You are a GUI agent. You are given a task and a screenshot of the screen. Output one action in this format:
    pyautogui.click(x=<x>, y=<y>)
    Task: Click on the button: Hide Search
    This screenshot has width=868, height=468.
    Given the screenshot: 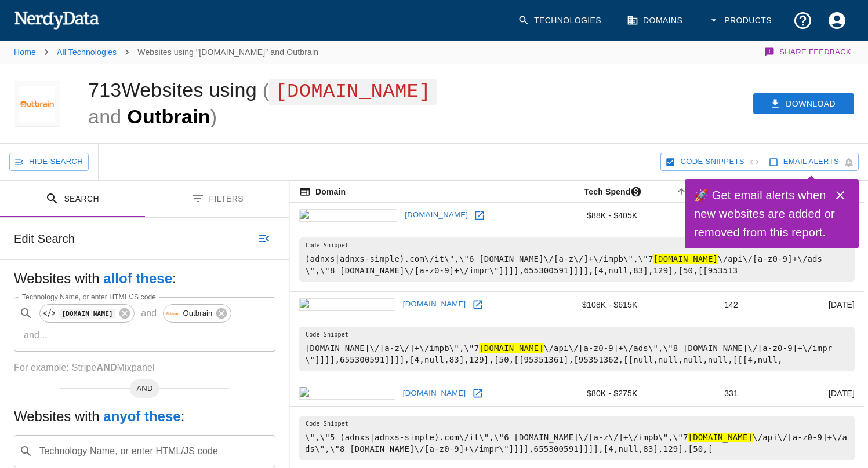 What is the action you would take?
    pyautogui.click(x=49, y=162)
    